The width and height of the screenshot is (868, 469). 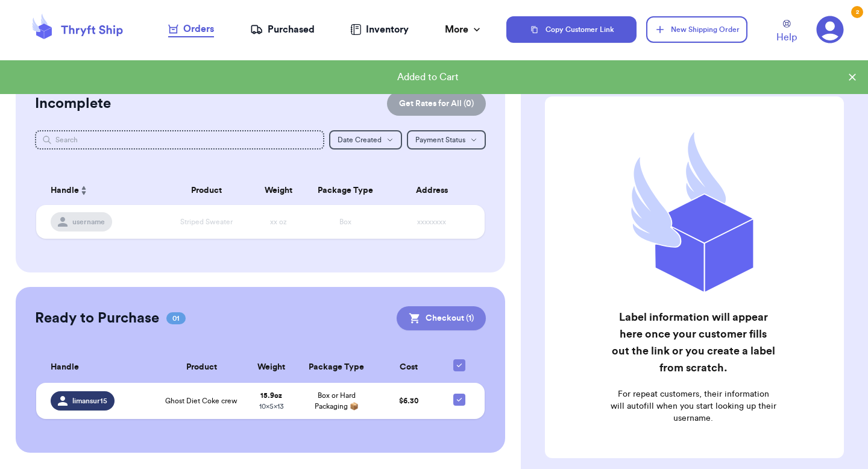 I want to click on button: Checkout (1), so click(x=441, y=318).